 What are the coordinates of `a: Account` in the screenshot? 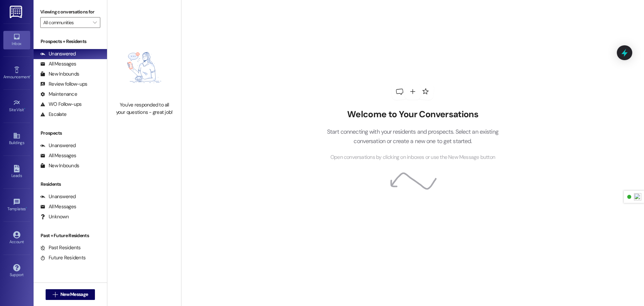 It's located at (17, 238).